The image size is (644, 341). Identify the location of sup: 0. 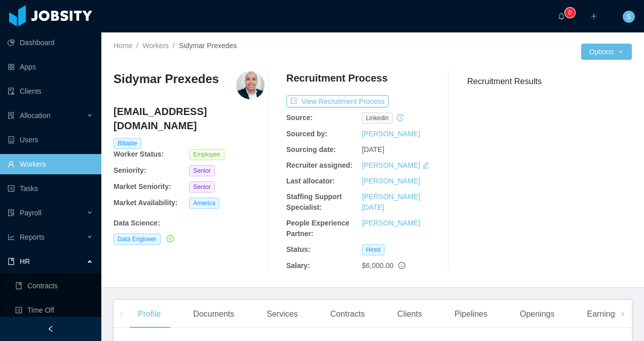
(570, 13).